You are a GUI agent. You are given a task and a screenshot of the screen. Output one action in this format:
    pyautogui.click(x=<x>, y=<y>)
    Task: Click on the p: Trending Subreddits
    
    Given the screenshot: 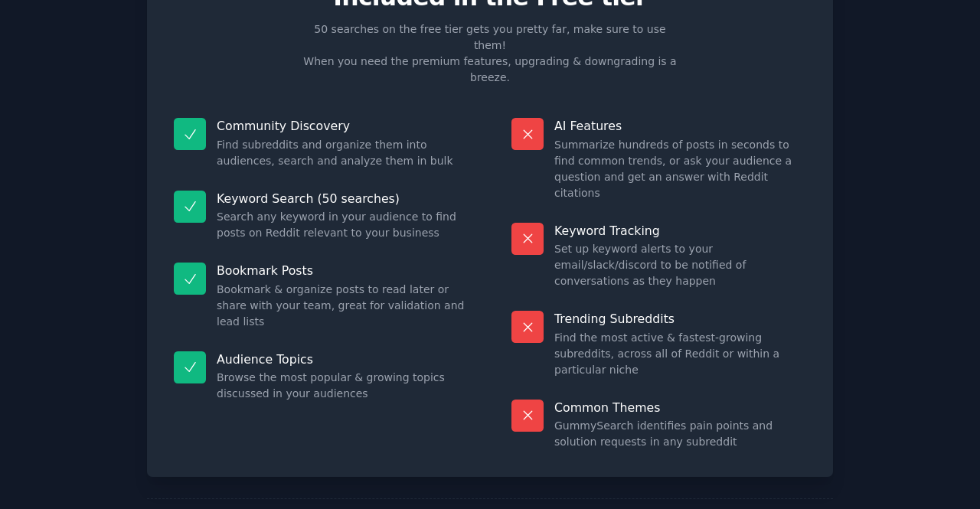 What is the action you would take?
    pyautogui.click(x=681, y=319)
    